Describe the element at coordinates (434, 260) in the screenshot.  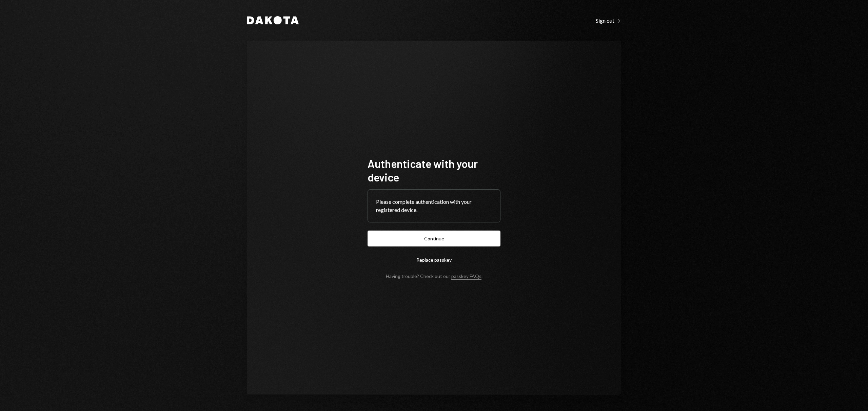
I see `button: Replace passkey` at that location.